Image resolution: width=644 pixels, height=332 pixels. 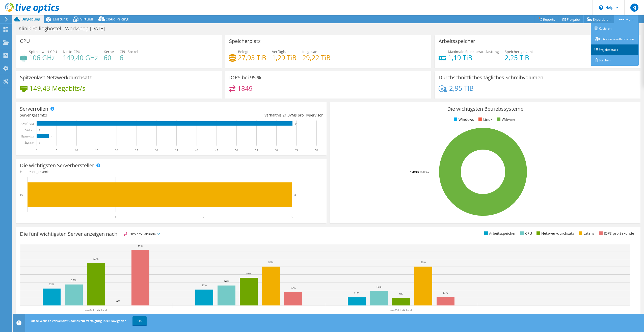 I want to click on a: Freigabe, so click(x=571, y=19).